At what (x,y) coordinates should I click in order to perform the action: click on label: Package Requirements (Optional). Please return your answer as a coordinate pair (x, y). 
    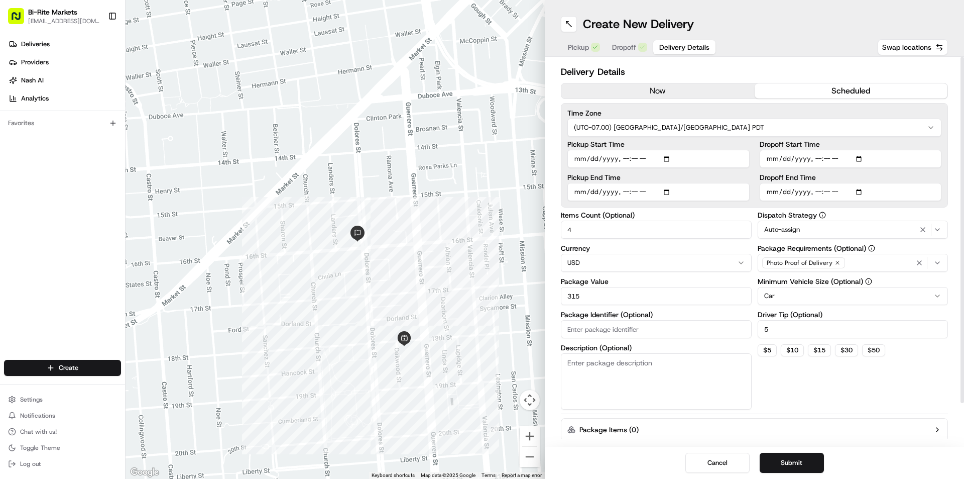
    Looking at the image, I should click on (853, 248).